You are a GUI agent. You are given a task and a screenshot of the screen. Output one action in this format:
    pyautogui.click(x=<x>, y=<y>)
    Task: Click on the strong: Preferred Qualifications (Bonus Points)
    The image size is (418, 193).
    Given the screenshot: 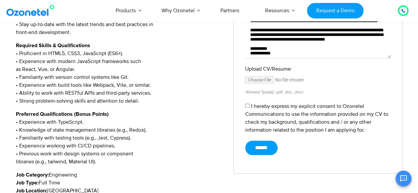 What is the action you would take?
    pyautogui.click(x=62, y=114)
    